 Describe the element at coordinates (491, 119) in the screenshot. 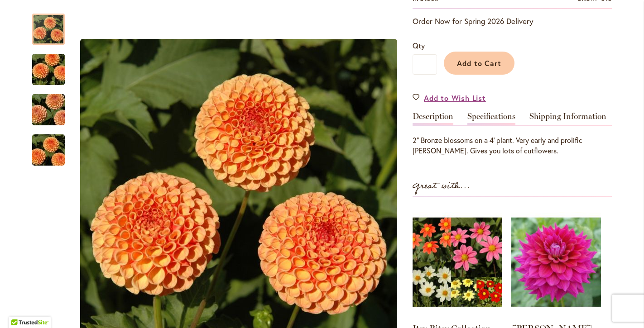

I see `a: Specifications` at that location.